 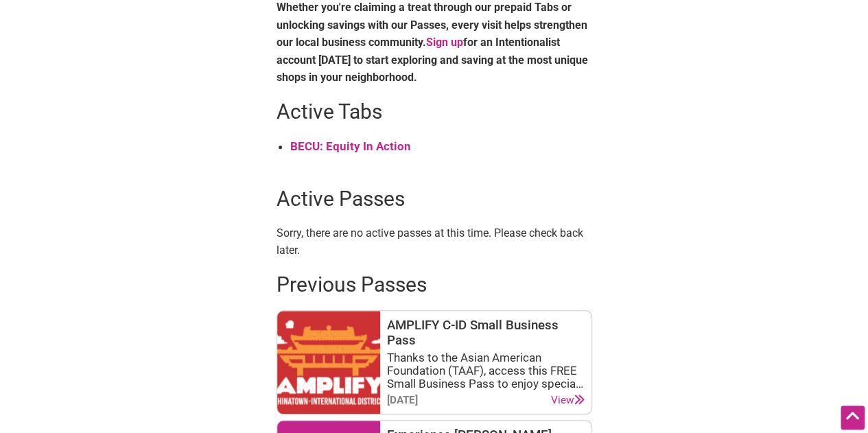 I want to click on strong: BECU: Equity In Action, so click(x=351, y=146).